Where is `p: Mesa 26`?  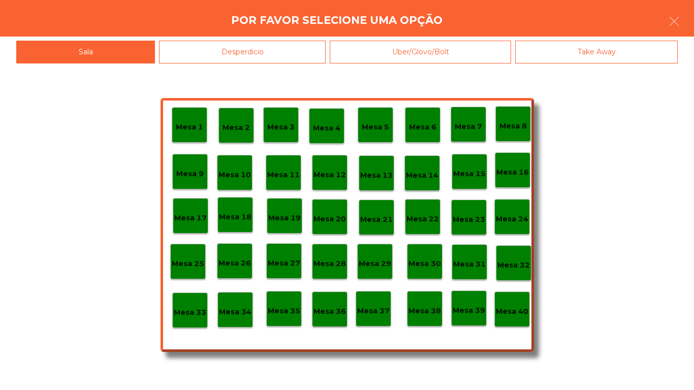 p: Mesa 26 is located at coordinates (235, 263).